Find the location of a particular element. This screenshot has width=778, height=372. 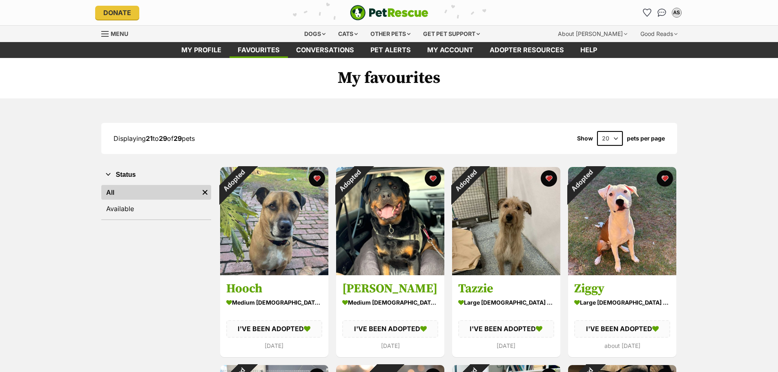

div: Good Reads is located at coordinates (659, 34).